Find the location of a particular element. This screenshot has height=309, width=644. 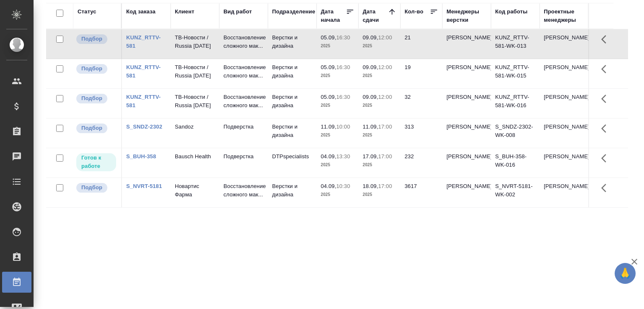

a: S_SNDZ-2302 is located at coordinates (144, 126).